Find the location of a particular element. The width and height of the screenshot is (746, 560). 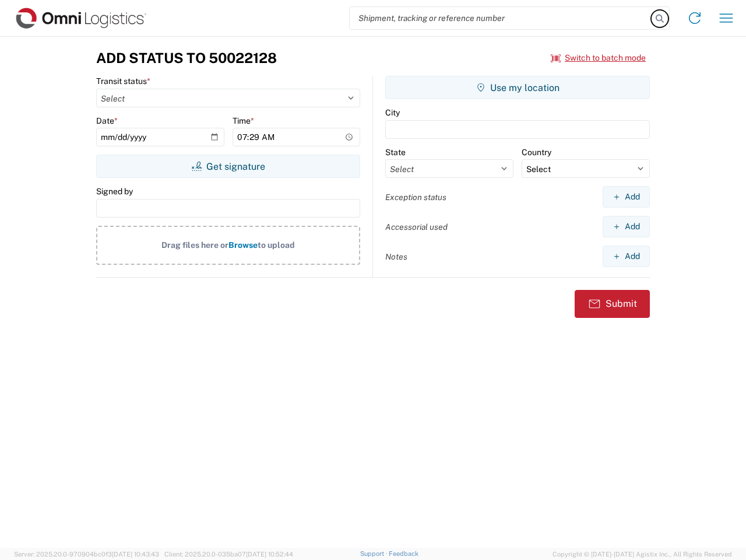

label: Notes is located at coordinates (396, 256).